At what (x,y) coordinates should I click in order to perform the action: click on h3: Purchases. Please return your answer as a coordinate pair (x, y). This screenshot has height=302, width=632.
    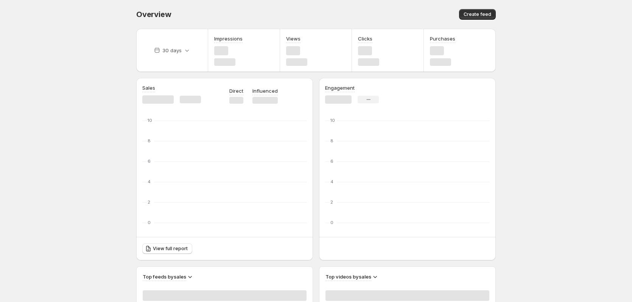
    Looking at the image, I should click on (442, 39).